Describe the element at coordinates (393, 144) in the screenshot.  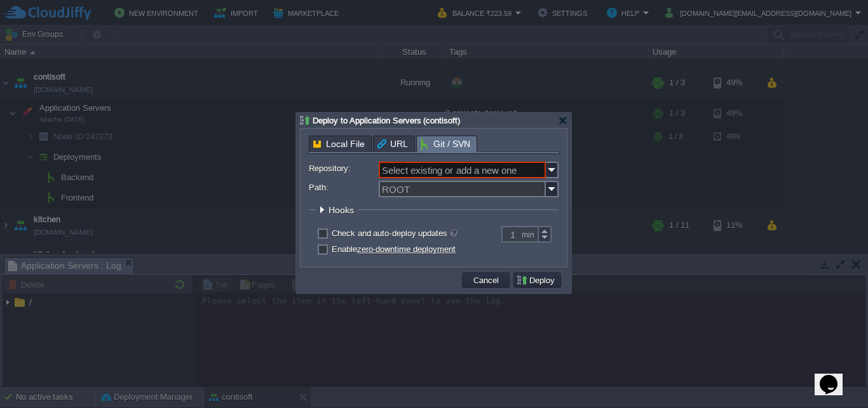
I see `span: URL` at that location.